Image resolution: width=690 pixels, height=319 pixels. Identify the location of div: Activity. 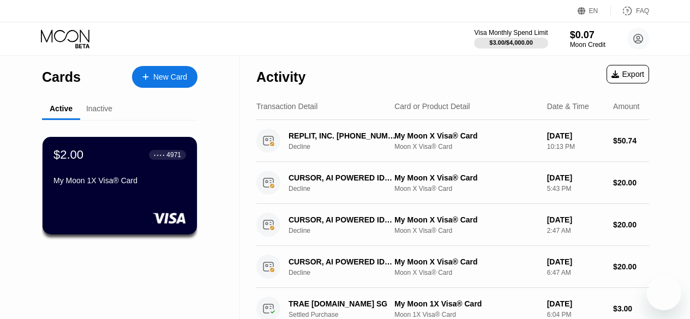
(281, 77).